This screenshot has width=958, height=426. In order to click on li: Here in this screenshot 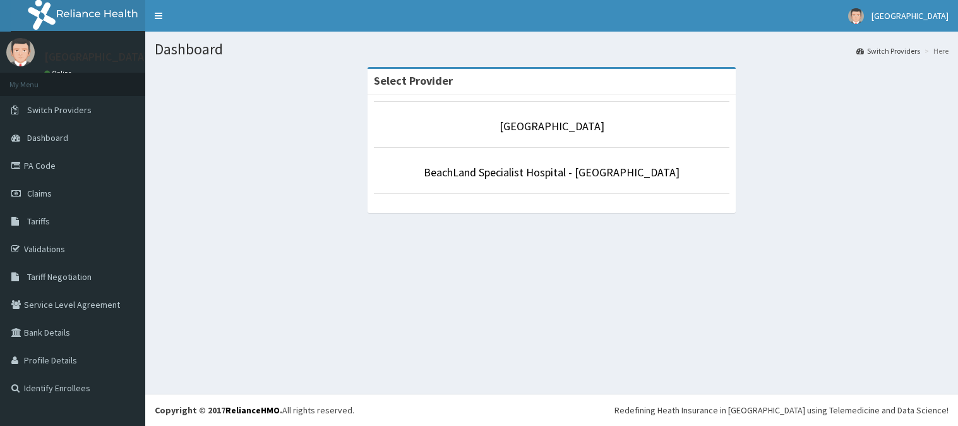, I will do `click(935, 51)`.